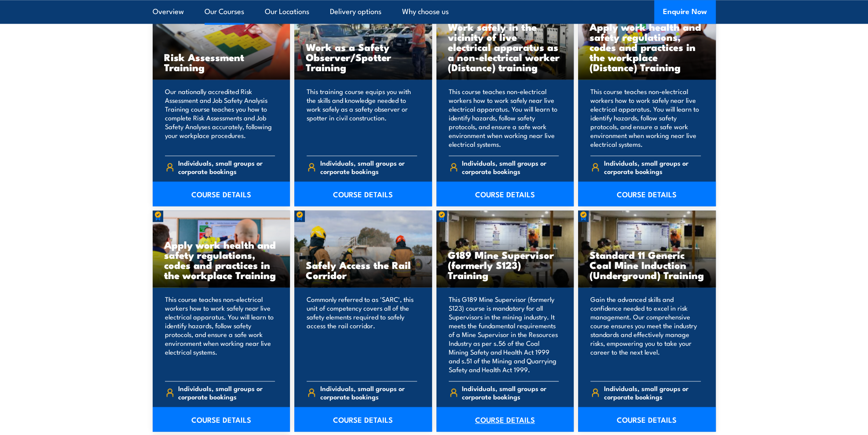 The width and height of the screenshot is (868, 435). I want to click on h3: Risk Assessment Training, so click(221, 62).